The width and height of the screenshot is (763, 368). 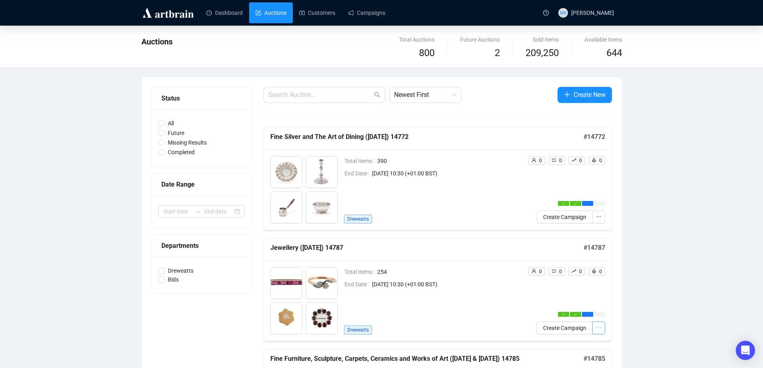 I want to click on span: search, so click(x=377, y=95).